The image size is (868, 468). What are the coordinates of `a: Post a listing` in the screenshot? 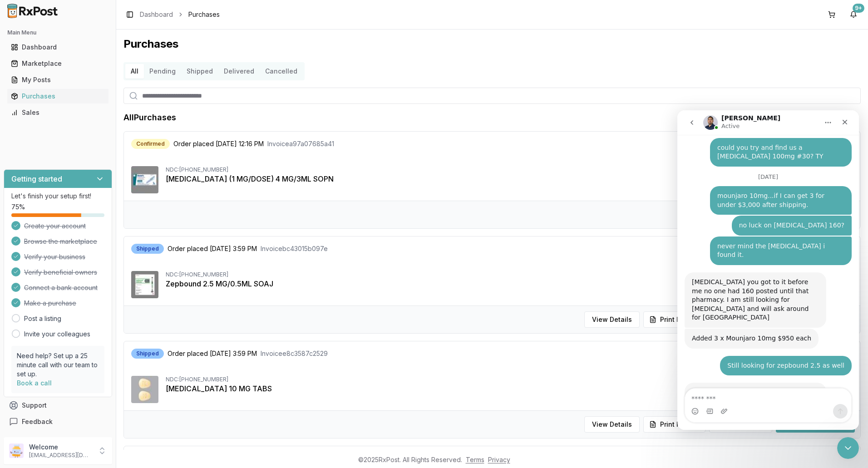 It's located at (43, 319).